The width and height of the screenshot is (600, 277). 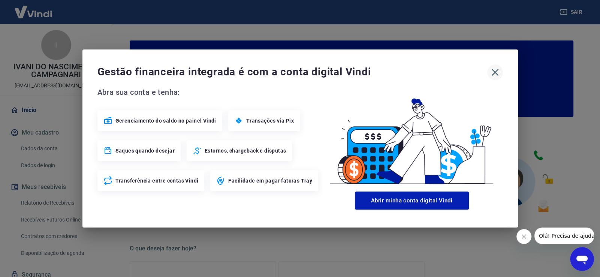 What do you see at coordinates (292, 72) in the screenshot?
I see `span: Gestão financeira integrada é com a conta digital Vindi` at bounding box center [292, 72].